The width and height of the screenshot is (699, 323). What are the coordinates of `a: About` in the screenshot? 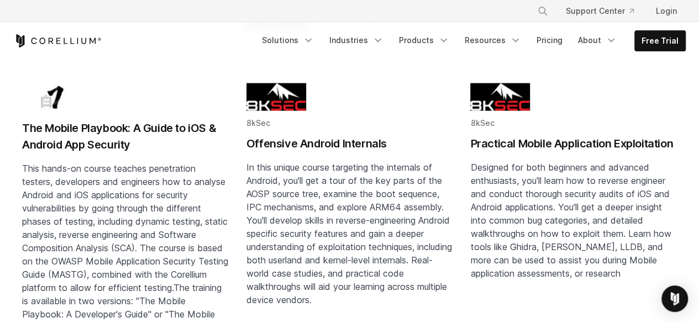 It's located at (597, 40).